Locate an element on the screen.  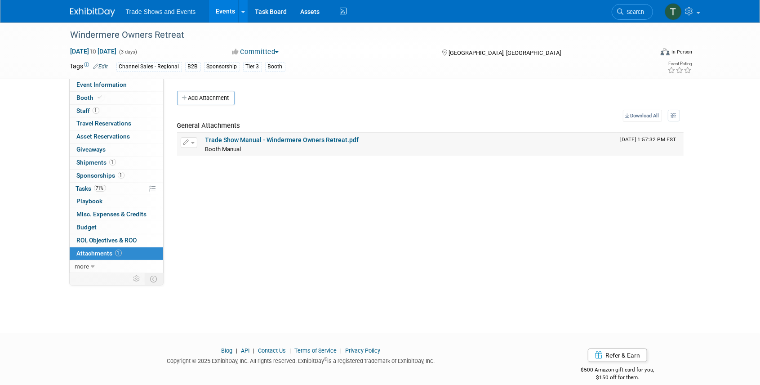
span: ROI, Objectives & ROO is located at coordinates (107, 240).